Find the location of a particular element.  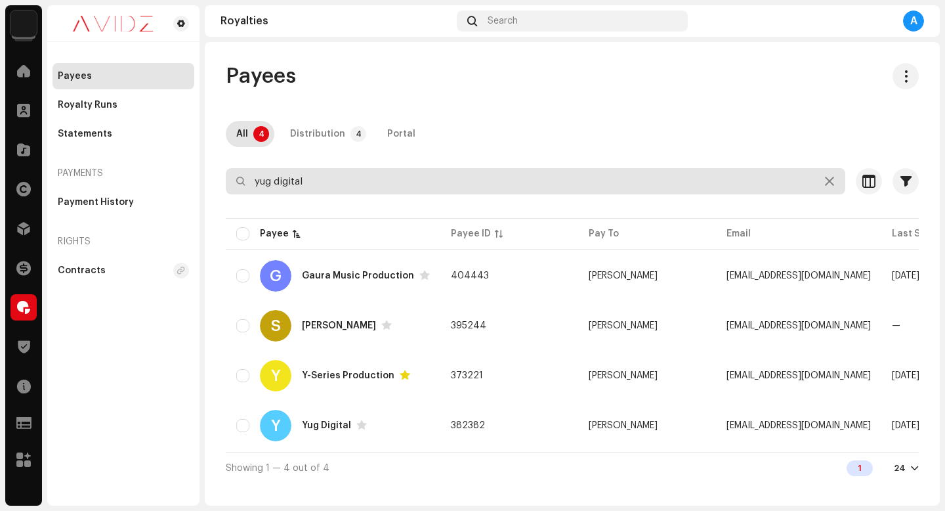

img: 10d72f0b-d06a-424f-aeaa-9c9f537e57b6 is located at coordinates (24, 24).